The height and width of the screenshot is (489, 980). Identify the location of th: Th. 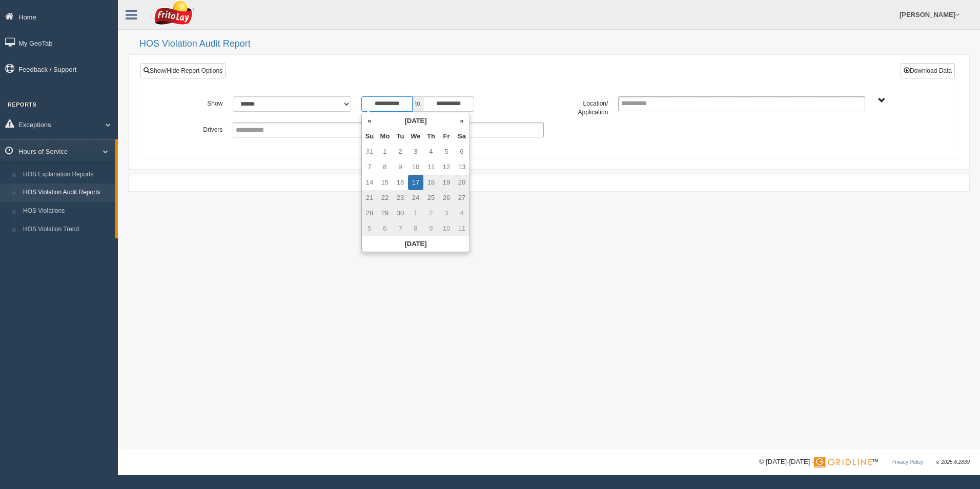
(431, 136).